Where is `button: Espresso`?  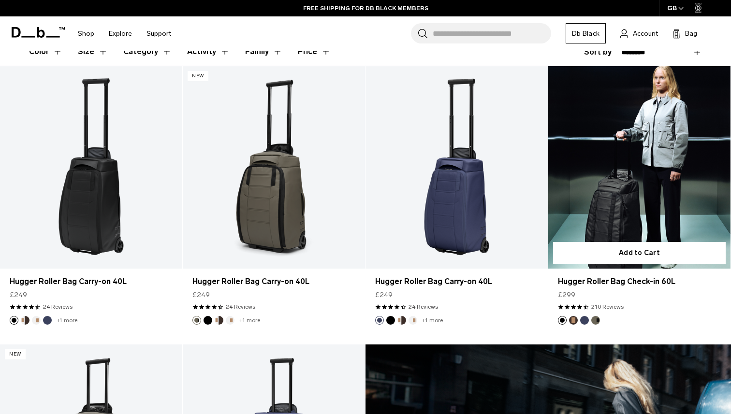
button: Espresso is located at coordinates (573, 320).